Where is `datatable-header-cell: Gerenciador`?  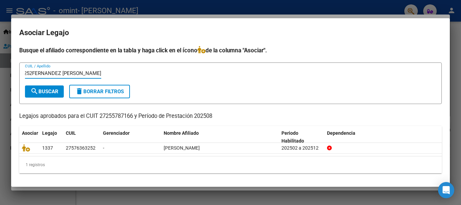
datatable-header-cell: Gerenciador is located at coordinates (131, 137).